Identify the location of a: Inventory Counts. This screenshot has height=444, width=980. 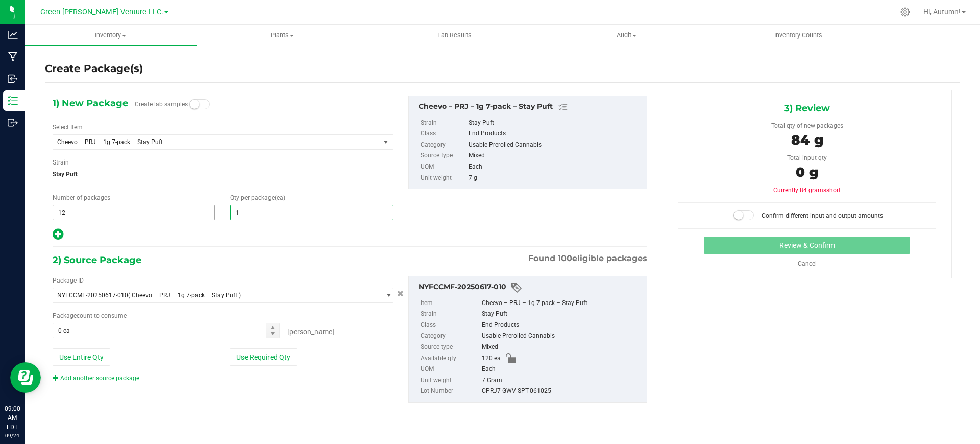
(798, 35).